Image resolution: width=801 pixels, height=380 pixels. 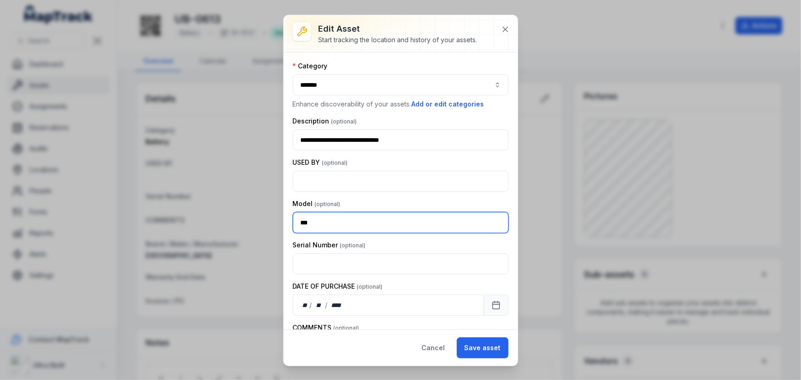 What do you see at coordinates (482, 348) in the screenshot?
I see `button: Save asset` at bounding box center [482, 348].